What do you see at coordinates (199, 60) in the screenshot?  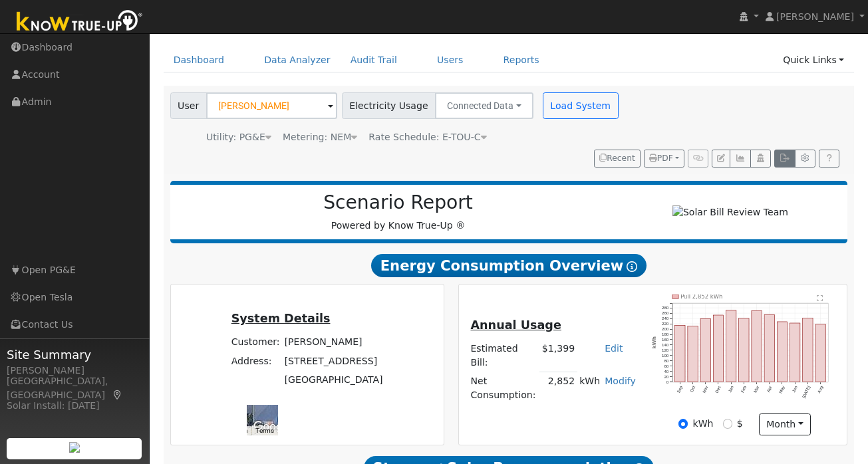 I see `a: Dashboard` at bounding box center [199, 60].